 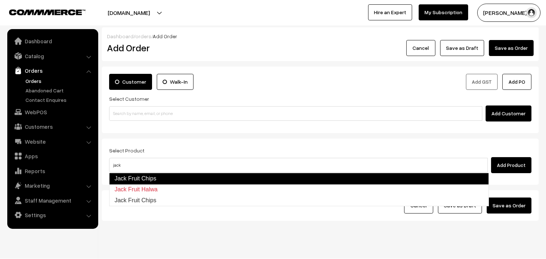 I want to click on h2: Add Order, so click(x=174, y=48).